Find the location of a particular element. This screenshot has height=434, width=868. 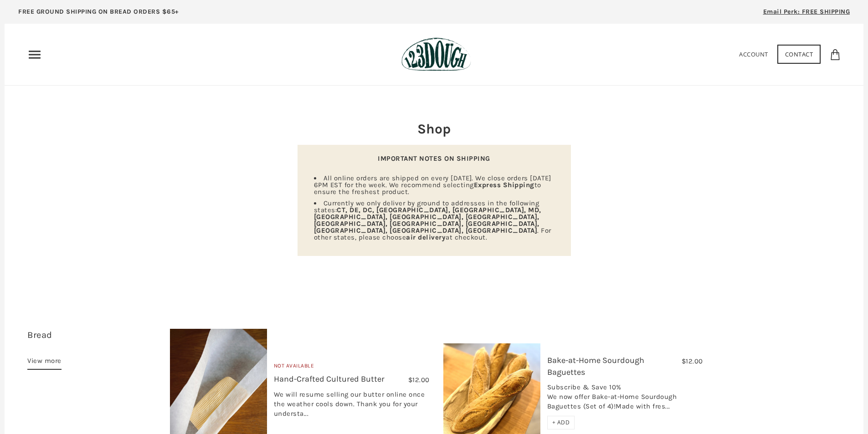

a: Email Perk: FREE SHIPPING is located at coordinates (807, 14).